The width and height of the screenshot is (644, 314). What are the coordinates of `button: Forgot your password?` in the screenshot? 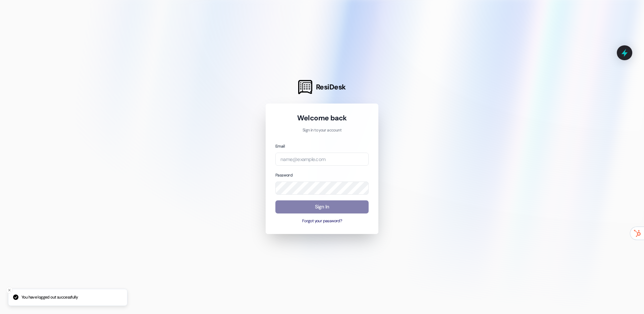 It's located at (322, 221).